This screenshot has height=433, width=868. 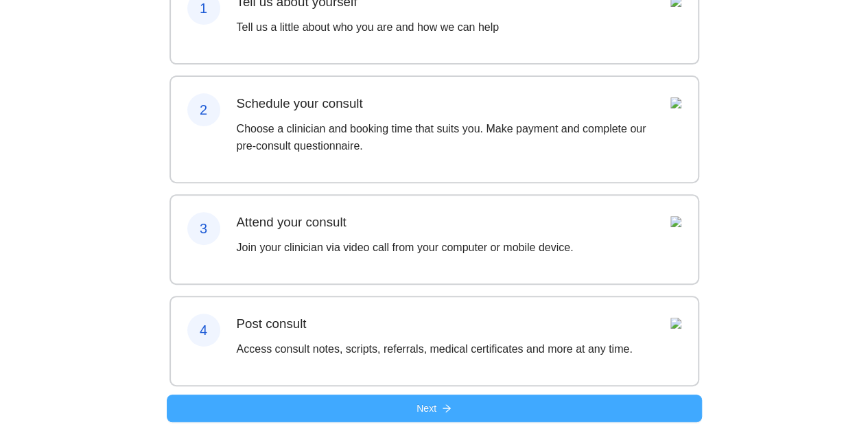 I want to click on div: 4, so click(x=204, y=330).